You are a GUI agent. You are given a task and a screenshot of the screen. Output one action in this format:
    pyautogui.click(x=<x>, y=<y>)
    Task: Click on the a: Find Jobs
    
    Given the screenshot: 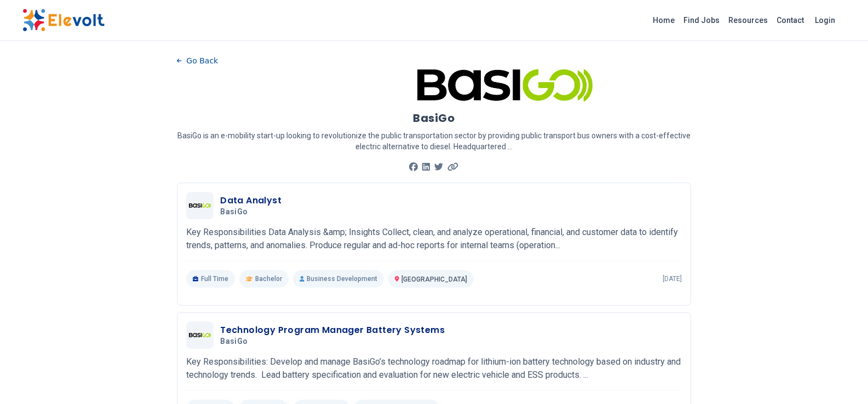 What is the action you would take?
    pyautogui.click(x=702, y=20)
    